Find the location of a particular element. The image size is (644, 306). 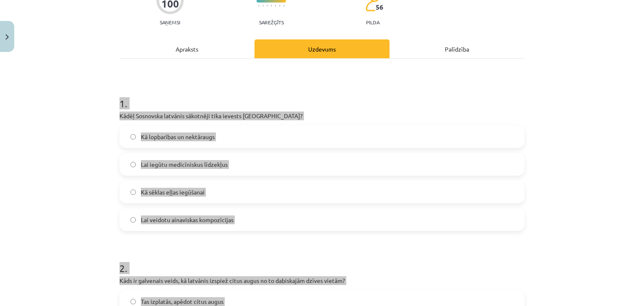

p: Sarežģīts is located at coordinates (272, 22).